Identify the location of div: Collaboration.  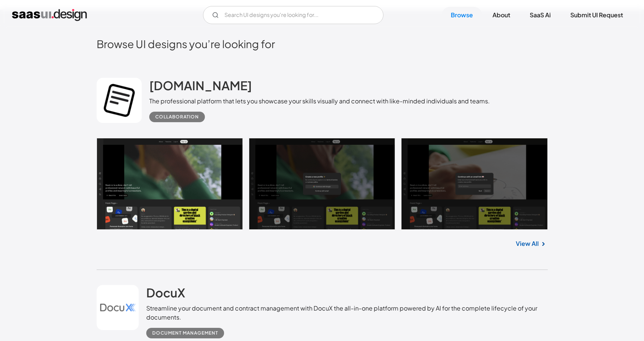
(177, 117).